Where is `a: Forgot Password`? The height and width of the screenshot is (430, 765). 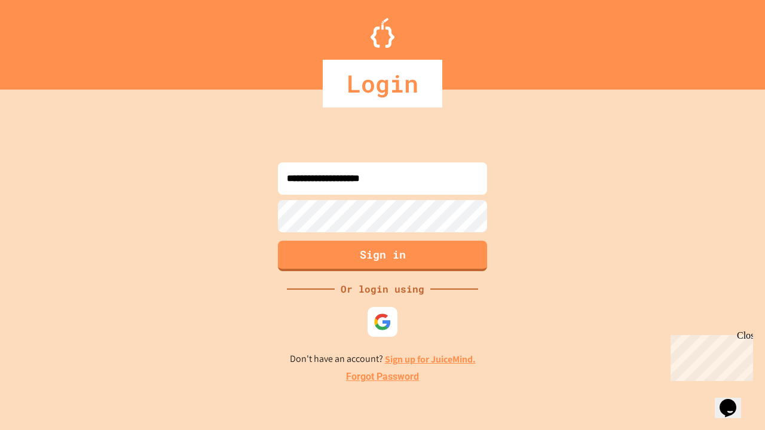 a: Forgot Password is located at coordinates (383, 377).